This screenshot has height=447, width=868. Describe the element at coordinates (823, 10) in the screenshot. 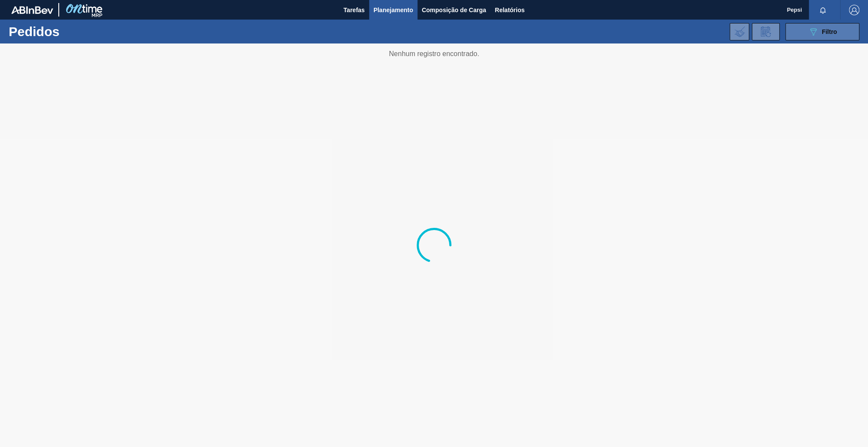

I see `button: Notificações` at that location.